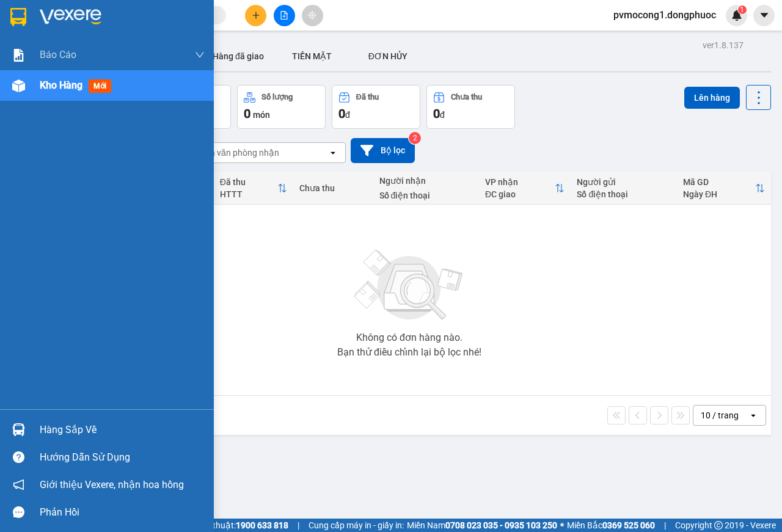 The height and width of the screenshot is (532, 782). Describe the element at coordinates (200, 55) in the screenshot. I see `span: down` at that location.